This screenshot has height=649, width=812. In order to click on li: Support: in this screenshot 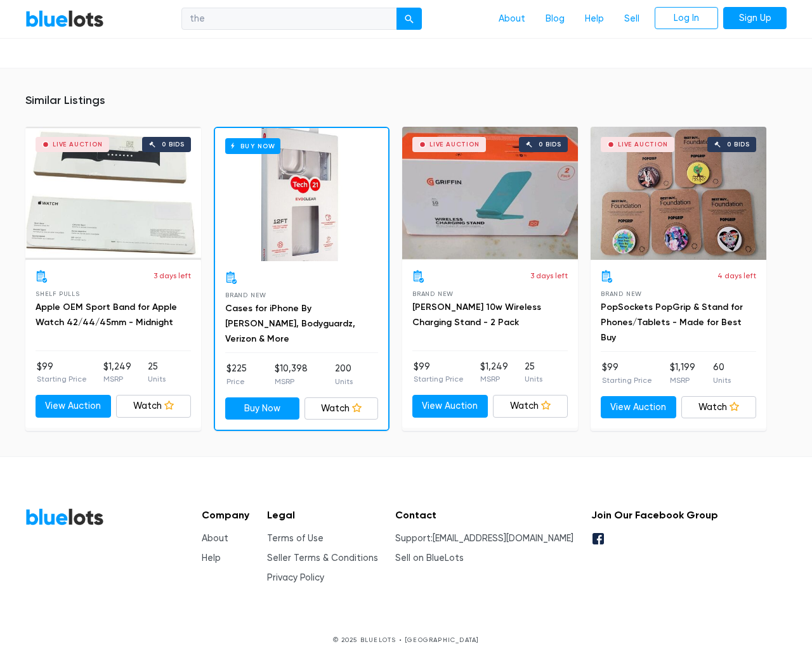, I will do `click(484, 539)`.